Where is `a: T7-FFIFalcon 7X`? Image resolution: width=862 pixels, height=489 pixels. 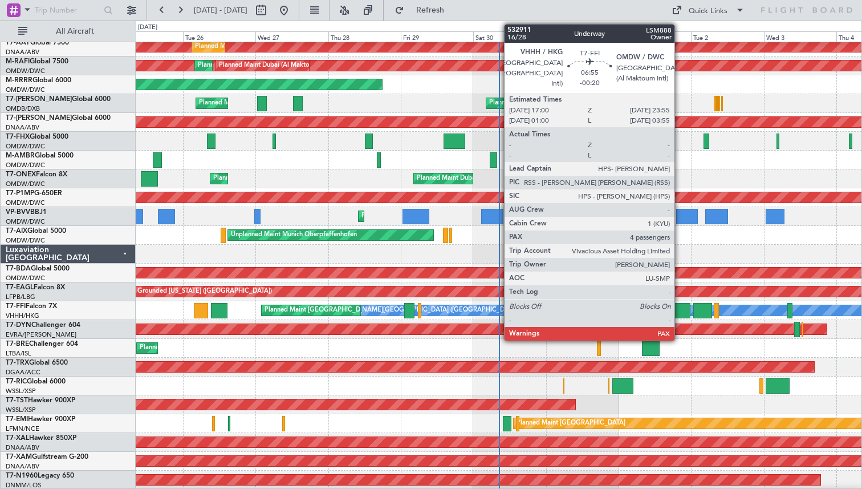
a: T7-FFIFalcon 7X is located at coordinates (31, 306).